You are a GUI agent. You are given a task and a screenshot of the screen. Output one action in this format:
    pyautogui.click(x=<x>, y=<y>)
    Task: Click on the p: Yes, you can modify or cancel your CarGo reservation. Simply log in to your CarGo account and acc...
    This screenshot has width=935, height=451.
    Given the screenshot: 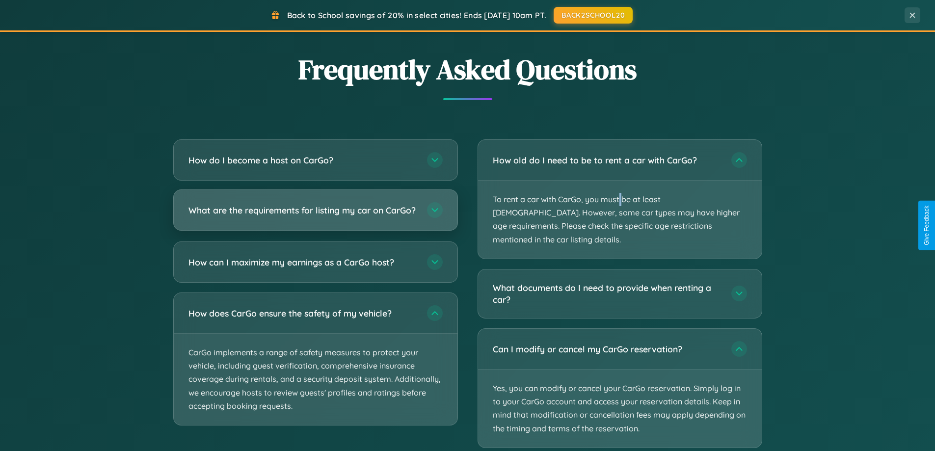 What is the action you would take?
    pyautogui.click(x=620, y=408)
    